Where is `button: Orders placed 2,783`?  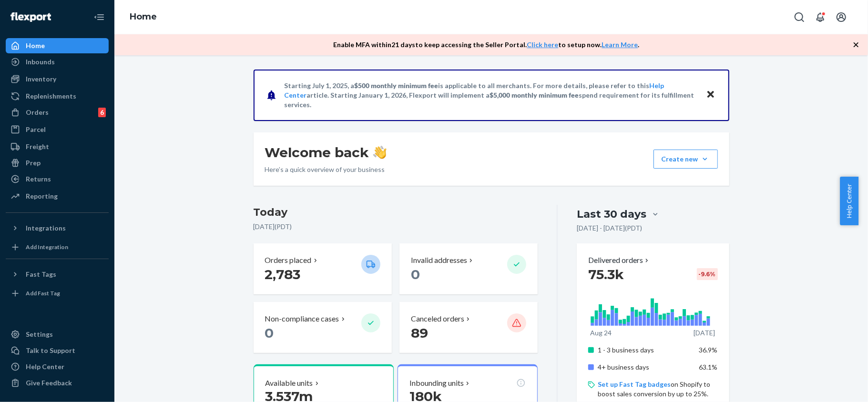 button: Orders placed 2,783 is located at coordinates (323, 269).